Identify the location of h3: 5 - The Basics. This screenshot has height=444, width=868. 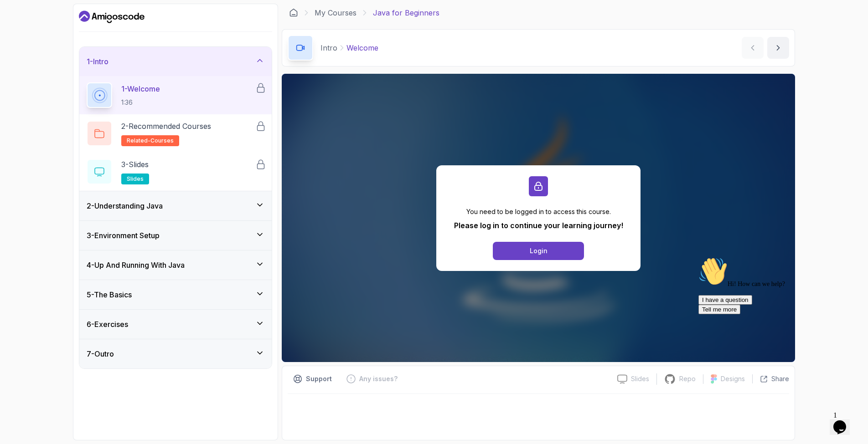
(109, 295).